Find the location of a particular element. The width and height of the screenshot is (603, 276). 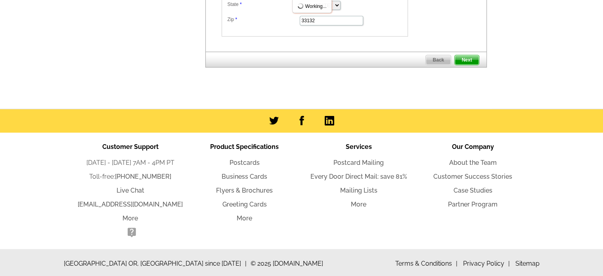

span: Back is located at coordinates (438, 60).